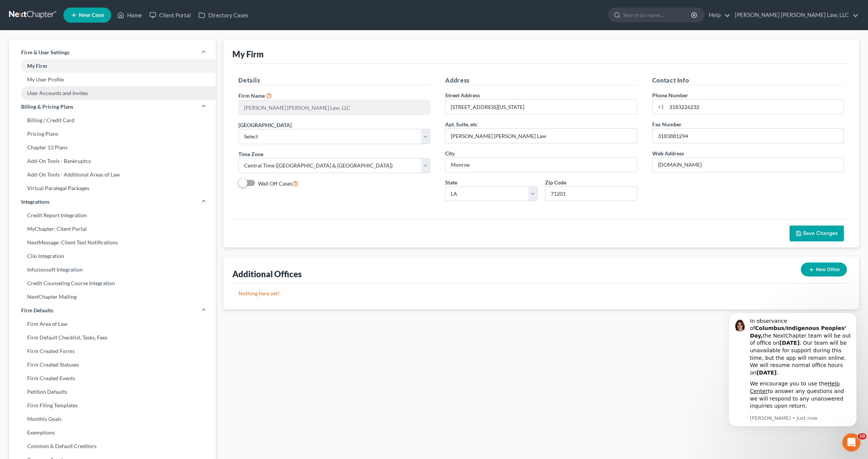 This screenshot has height=459, width=868. What do you see at coordinates (84, 85) in the screenshot?
I see `div: We encourage you to use the to answer any questions and we will respond to any unanswered inquiri...` at bounding box center [84, 85].